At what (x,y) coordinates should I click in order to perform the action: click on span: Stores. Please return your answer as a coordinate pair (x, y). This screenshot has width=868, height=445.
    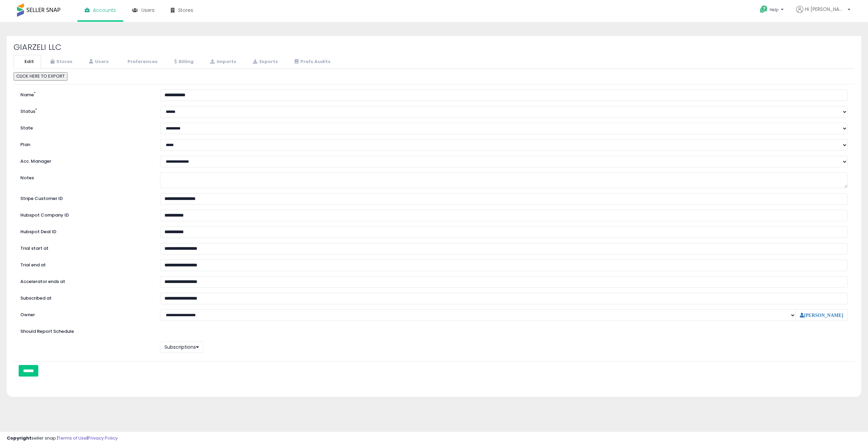
    Looking at the image, I should click on (186, 10).